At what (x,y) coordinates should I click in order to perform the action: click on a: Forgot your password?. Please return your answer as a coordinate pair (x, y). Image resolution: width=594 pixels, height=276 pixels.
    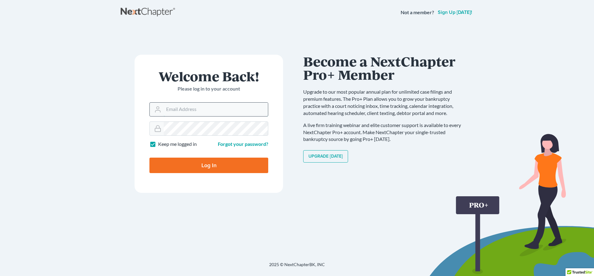
    Looking at the image, I should click on (243, 144).